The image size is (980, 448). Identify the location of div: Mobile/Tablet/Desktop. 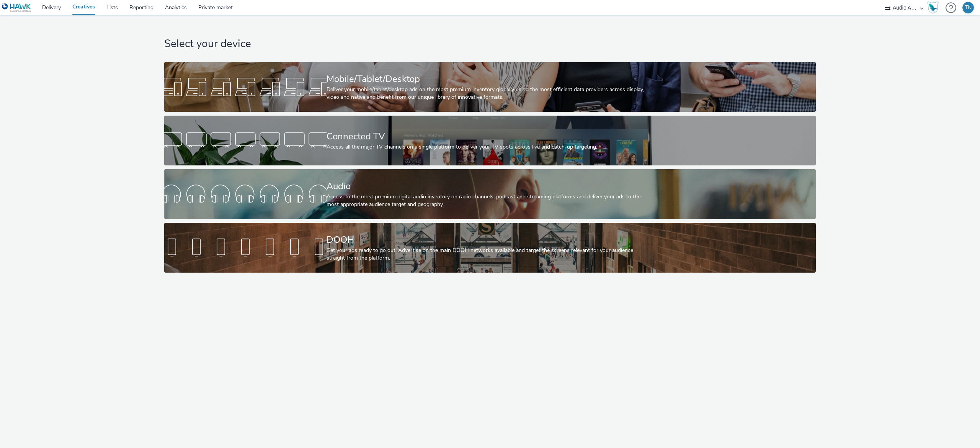
(489, 79).